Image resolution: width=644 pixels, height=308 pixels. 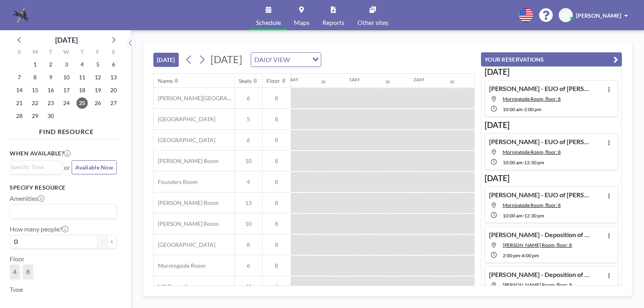 I want to click on span: Sunday, September 21, 2025, so click(x=20, y=103).